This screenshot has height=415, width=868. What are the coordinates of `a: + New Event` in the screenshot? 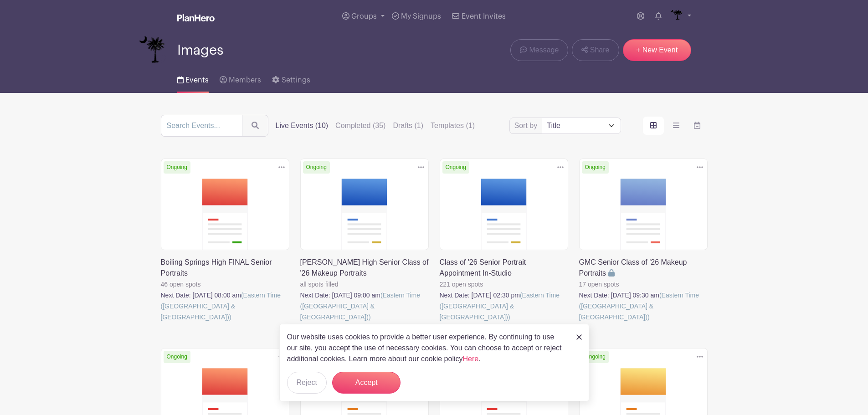 It's located at (657, 51).